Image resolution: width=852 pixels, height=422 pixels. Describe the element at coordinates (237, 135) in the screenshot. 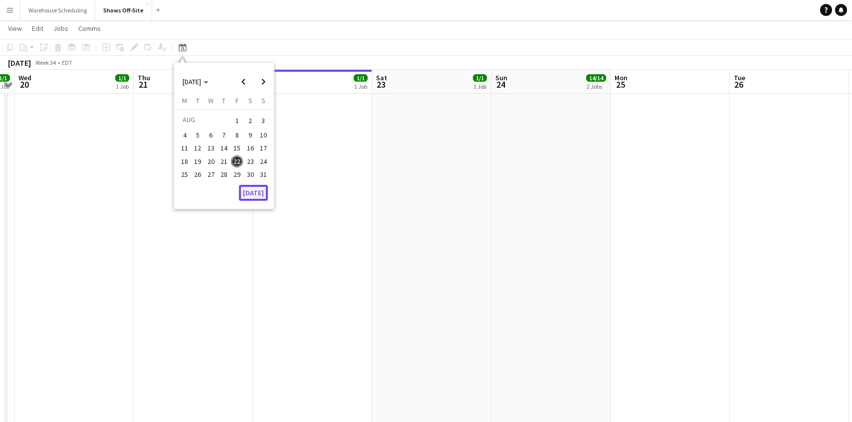

I see `span: 8` at that location.